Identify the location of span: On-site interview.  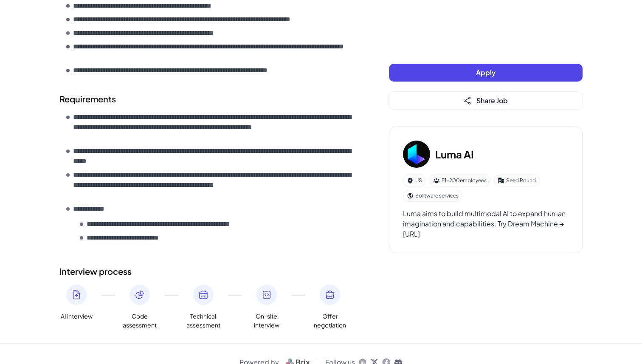
(267, 320).